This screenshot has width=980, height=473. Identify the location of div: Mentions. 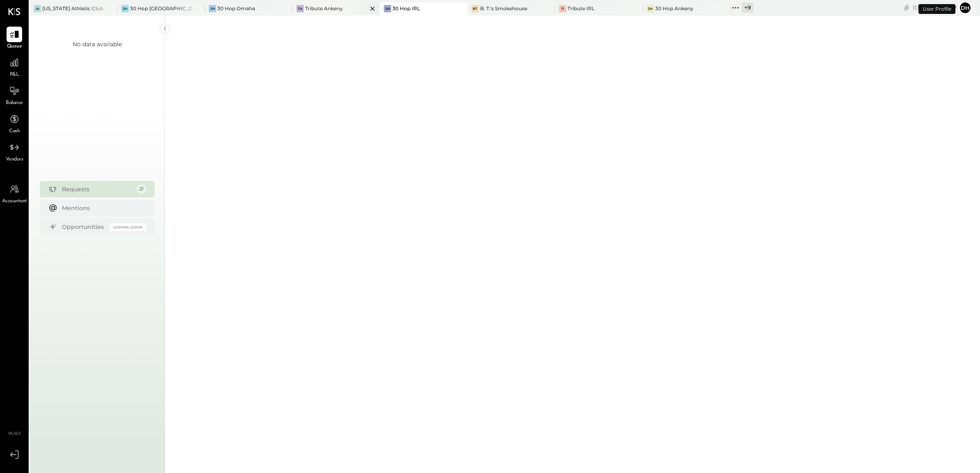
(102, 208).